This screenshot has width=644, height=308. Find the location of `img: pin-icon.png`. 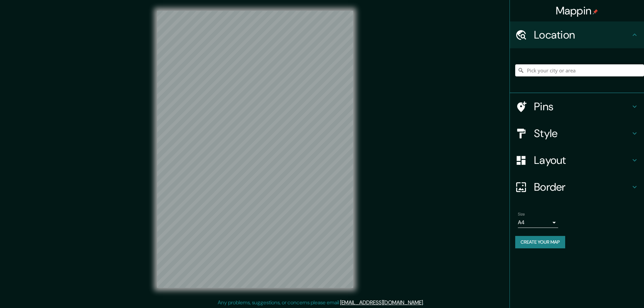

img: pin-icon.png is located at coordinates (596, 12).